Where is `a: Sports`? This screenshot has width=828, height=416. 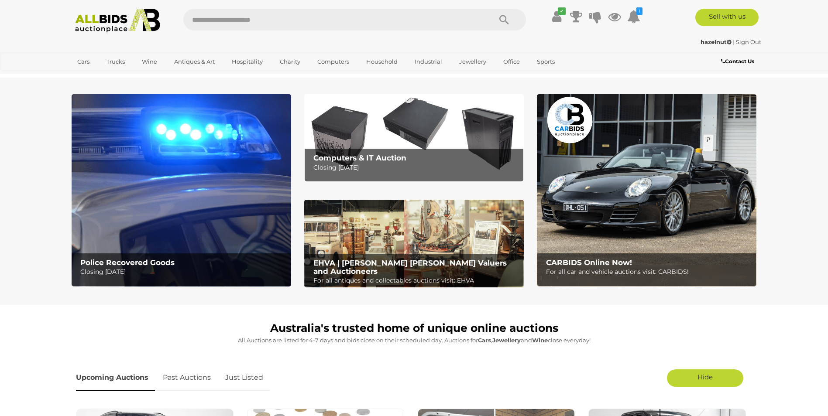 a: Sports is located at coordinates (546, 62).